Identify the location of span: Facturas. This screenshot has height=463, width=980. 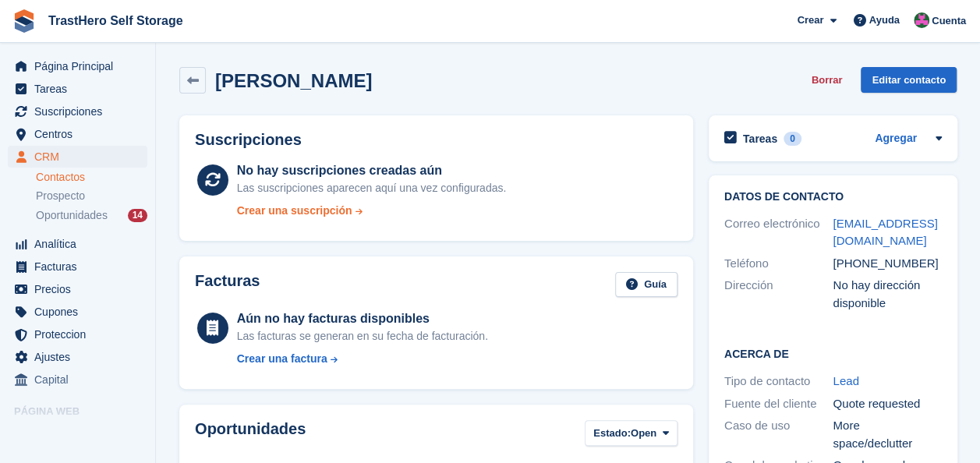
(81, 267).